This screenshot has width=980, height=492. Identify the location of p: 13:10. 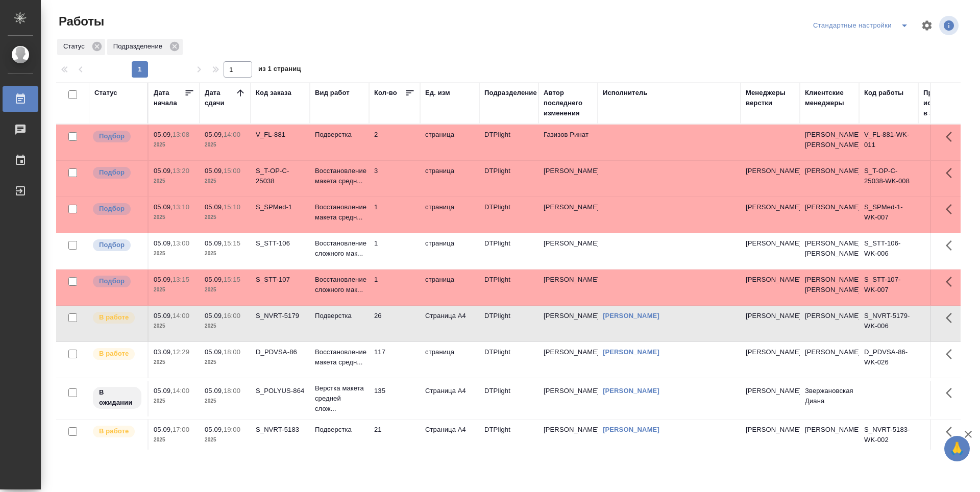
(181, 206).